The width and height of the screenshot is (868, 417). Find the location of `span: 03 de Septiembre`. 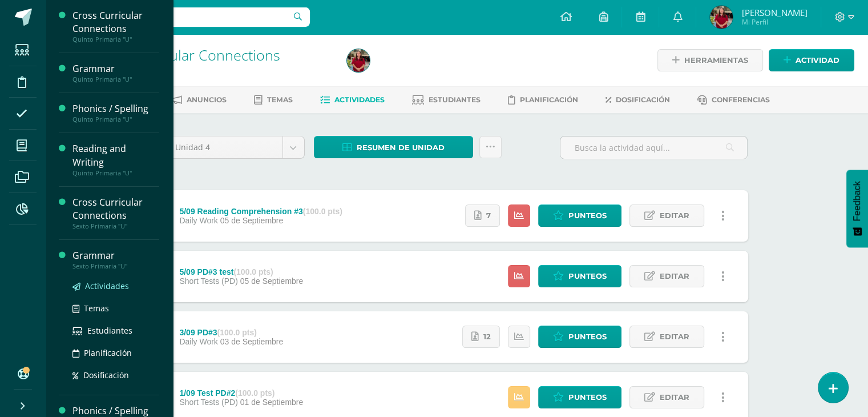

span: 03 de Septiembre is located at coordinates (251, 342).